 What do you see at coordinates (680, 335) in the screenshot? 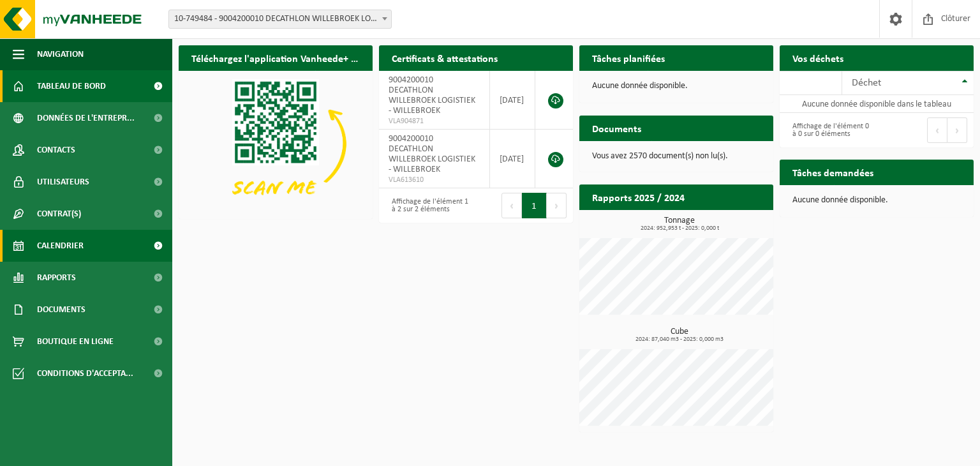
I see `h3: Cube` at bounding box center [680, 335].